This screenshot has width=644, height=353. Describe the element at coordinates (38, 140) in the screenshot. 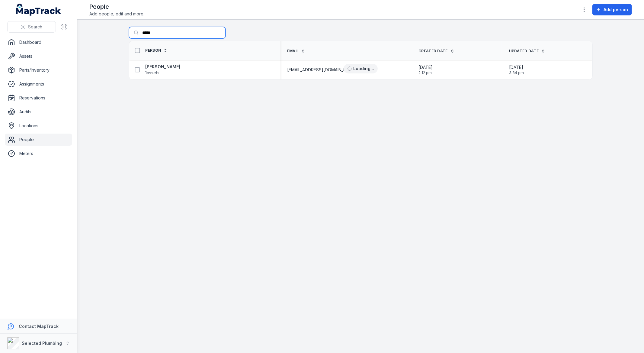

I see `a: People` at that location.